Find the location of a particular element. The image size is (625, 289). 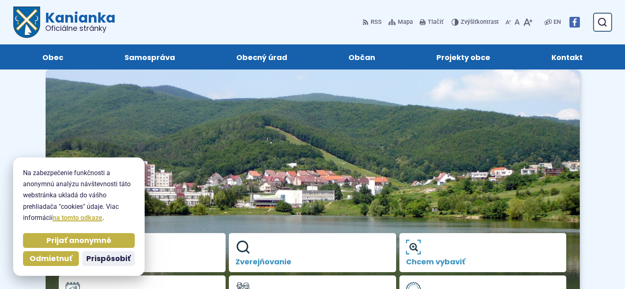

p: Na zabezpečenie funkčnosti a anonymnú analýzu návštevnosti táto webstránka ukladá do vášho prehli... is located at coordinates (79, 195).